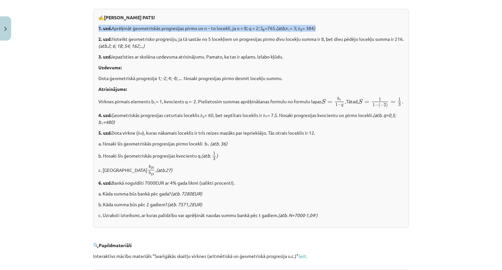  What do you see at coordinates (251, 143) in the screenshot?
I see `p: a. Nosaki šīs ģeometriskās progresijas pirmo locekli b` at bounding box center [251, 143].